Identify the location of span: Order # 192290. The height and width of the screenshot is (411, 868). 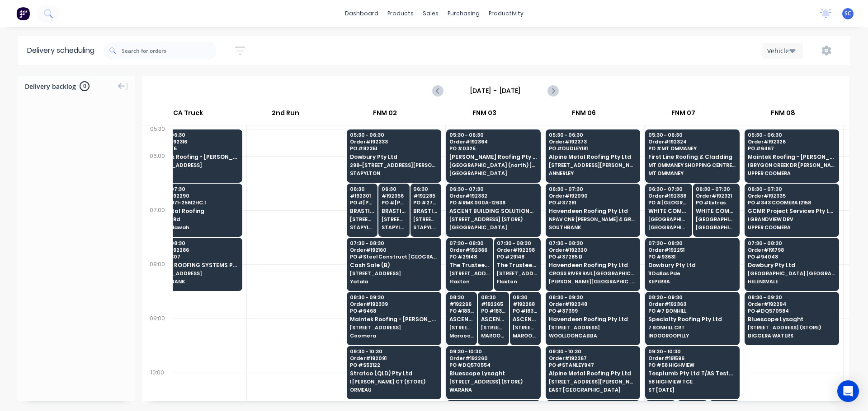
(195, 196).